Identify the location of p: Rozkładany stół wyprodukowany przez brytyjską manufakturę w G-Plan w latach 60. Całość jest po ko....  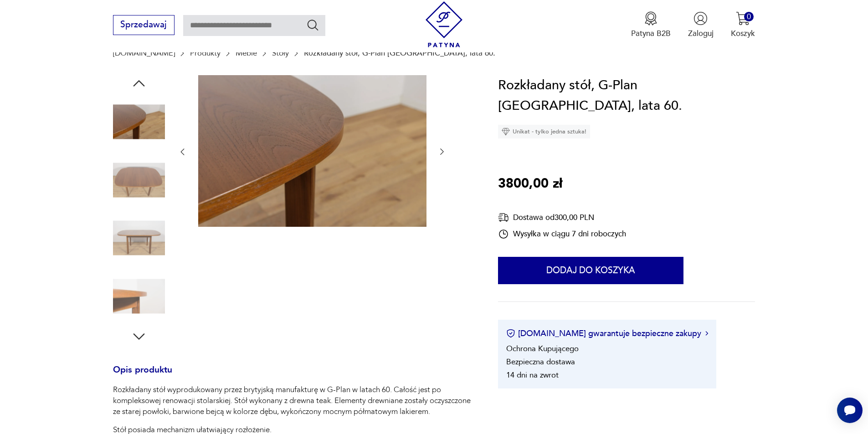
(293, 401).